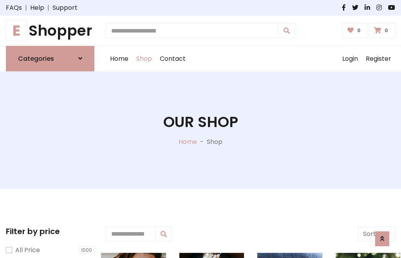 This screenshot has height=258, width=401. I want to click on span: 1000, so click(87, 250).